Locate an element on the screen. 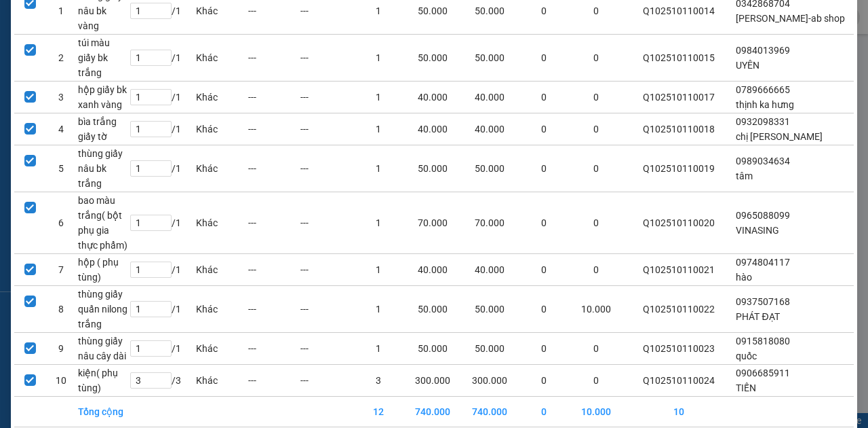 This screenshot has width=868, height=428. span: TUYỀN CMND: is located at coordinates (62, 93).